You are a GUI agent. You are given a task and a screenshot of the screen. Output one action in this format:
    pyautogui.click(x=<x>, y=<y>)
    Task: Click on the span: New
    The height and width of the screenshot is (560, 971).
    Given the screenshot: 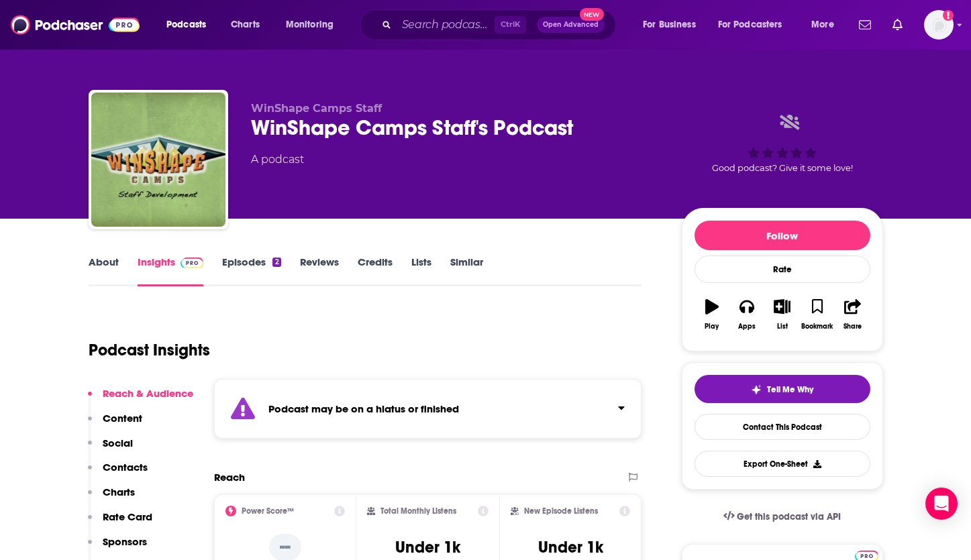 What is the action you would take?
    pyautogui.click(x=592, y=14)
    